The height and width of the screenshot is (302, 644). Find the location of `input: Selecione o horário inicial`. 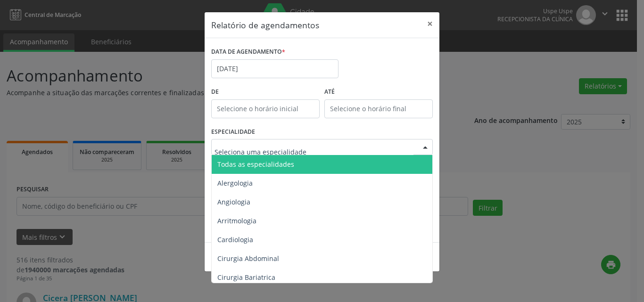

input: Selecione o horário inicial is located at coordinates (266, 109).